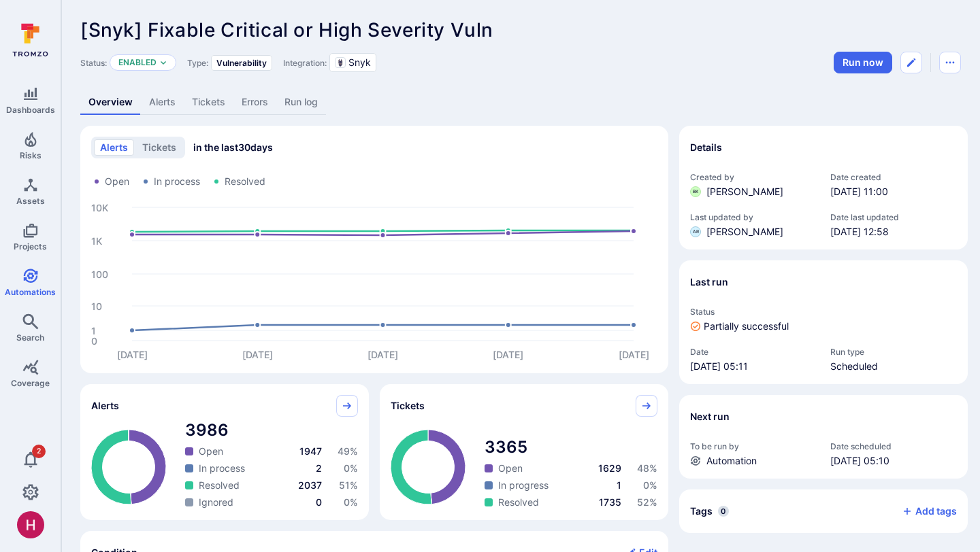  Describe the element at coordinates (97, 241) in the screenshot. I see `text: 1K` at that location.